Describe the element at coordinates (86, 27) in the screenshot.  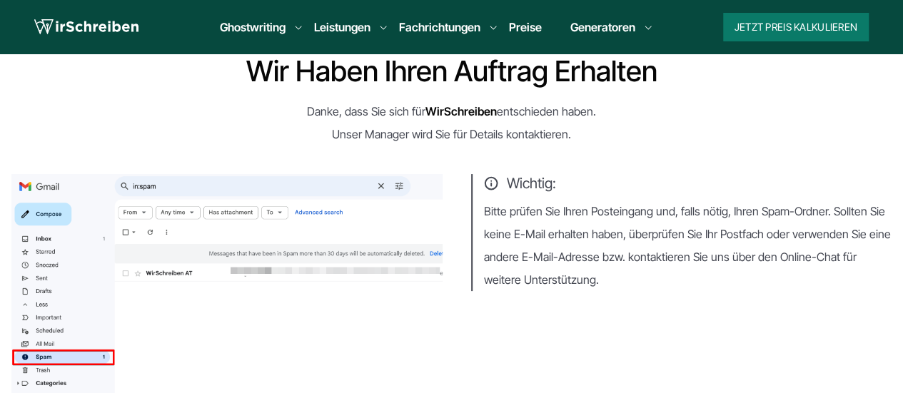
I see `img: logo wirschreiben` at that location.